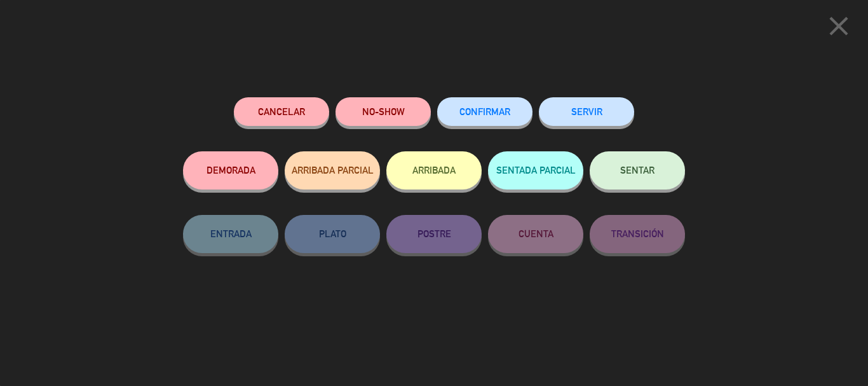 This screenshot has width=868, height=386. I want to click on span: ARRIBADA PARCIAL, so click(332, 170).